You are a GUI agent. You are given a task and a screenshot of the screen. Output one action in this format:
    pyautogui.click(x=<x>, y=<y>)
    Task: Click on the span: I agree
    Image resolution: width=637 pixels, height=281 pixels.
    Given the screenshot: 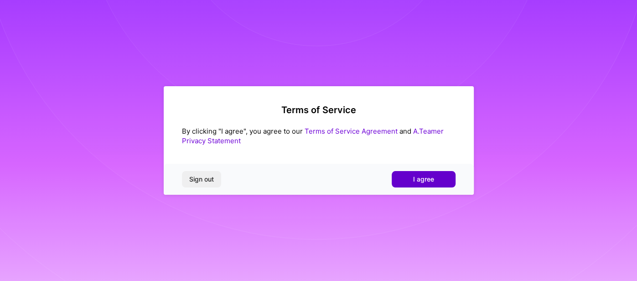 What is the action you would take?
    pyautogui.click(x=423, y=179)
    